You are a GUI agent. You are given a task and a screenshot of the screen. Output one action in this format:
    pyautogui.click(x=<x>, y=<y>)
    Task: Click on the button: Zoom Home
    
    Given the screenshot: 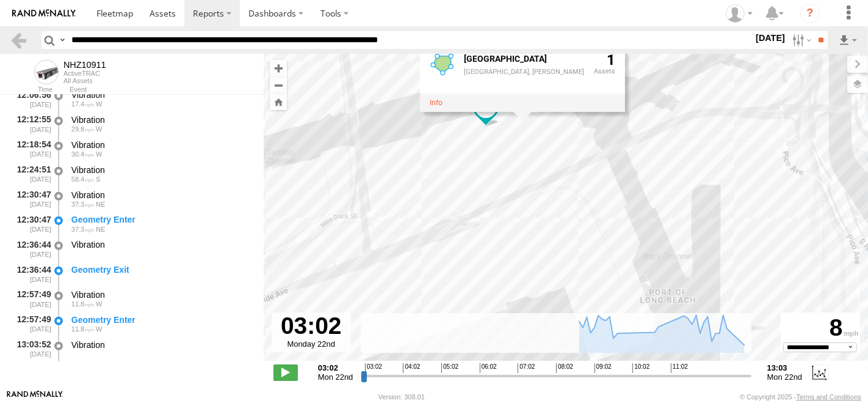 What is the action you would take?
    pyautogui.click(x=279, y=102)
    